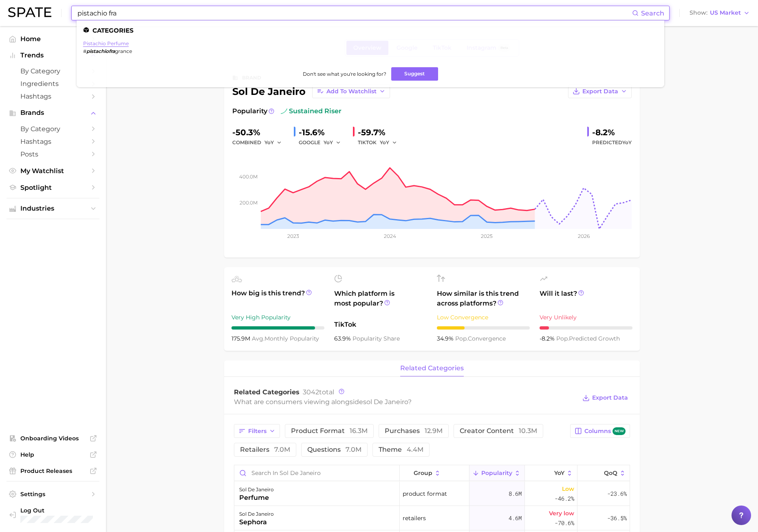 This screenshot has width=758, height=532. I want to click on span: monthly popularity, so click(286, 338).